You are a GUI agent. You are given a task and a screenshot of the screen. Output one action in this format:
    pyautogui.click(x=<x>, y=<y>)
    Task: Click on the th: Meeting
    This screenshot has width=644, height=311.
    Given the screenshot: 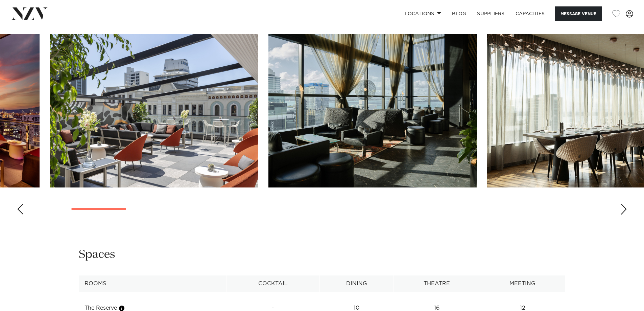 What is the action you would take?
    pyautogui.click(x=523, y=283)
    